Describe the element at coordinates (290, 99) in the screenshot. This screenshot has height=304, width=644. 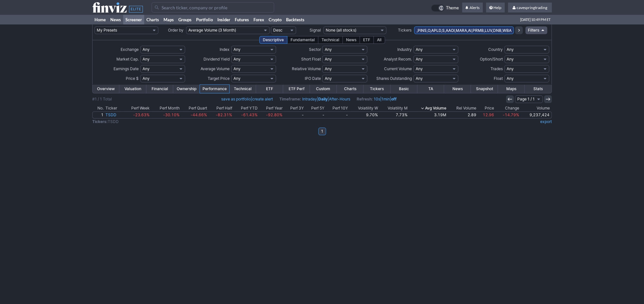
I see `b: Timeframe:` at that location.